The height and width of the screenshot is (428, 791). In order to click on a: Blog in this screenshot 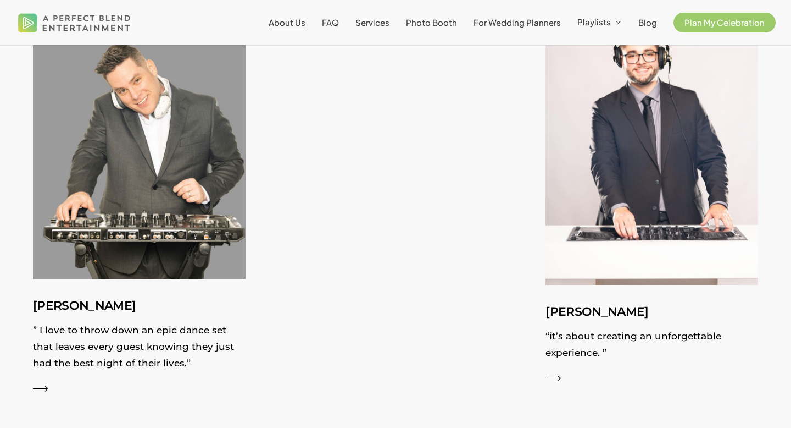, I will do `click(648, 23)`.